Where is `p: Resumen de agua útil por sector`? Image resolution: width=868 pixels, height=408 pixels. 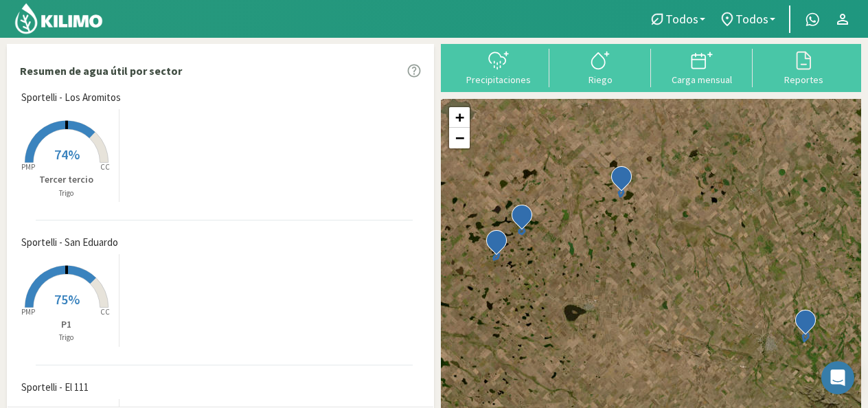 p: Resumen de agua útil por sector is located at coordinates (101, 70).